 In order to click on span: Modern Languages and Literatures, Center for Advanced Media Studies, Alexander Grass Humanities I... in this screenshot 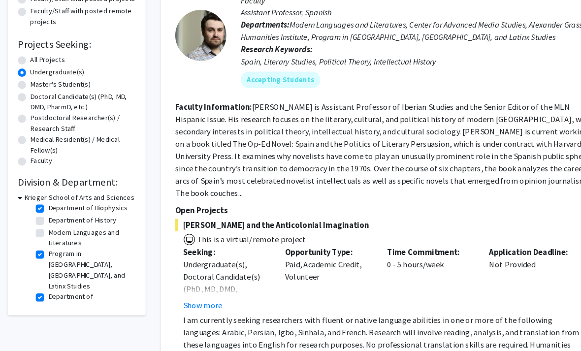, I will do `click(396, 30)`.